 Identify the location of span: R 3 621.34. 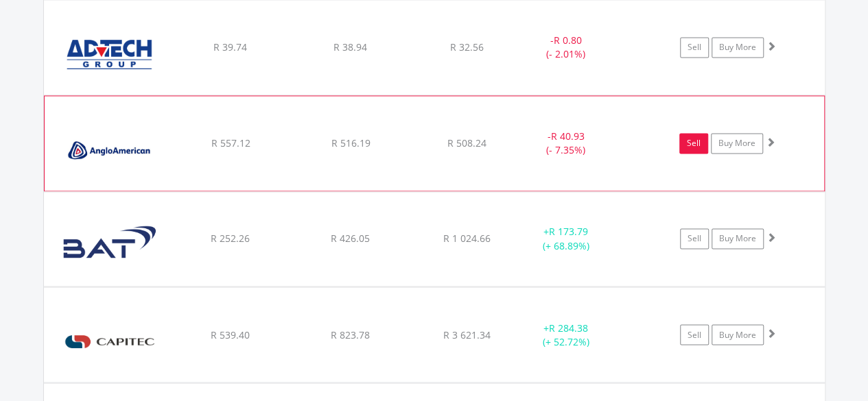
(467, 334).